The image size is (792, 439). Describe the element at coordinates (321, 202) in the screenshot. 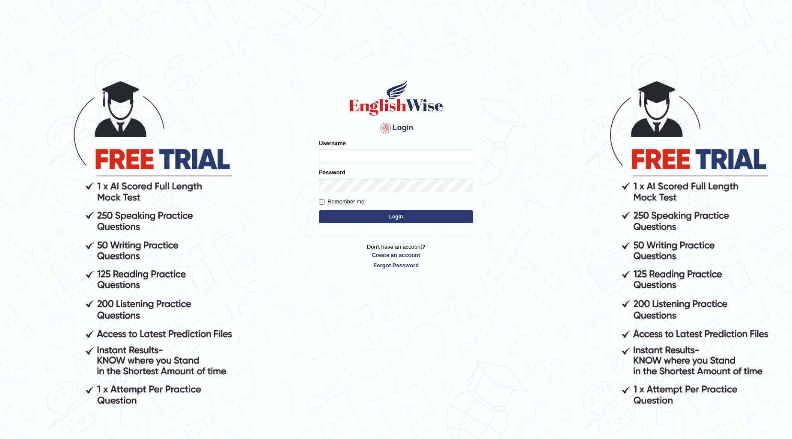

I see `input: Remember me` at that location.